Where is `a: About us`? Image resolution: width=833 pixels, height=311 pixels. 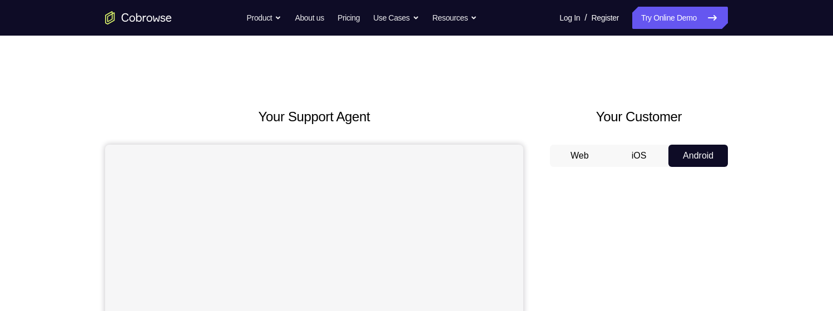
a: About us is located at coordinates (309, 18).